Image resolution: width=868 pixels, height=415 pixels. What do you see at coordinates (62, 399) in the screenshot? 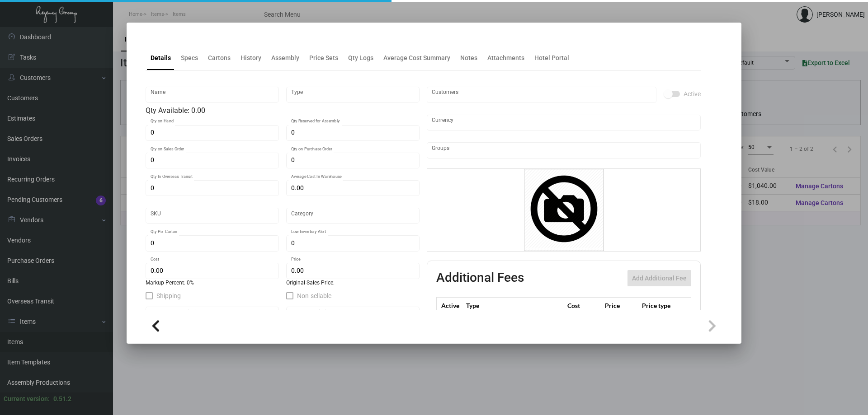
I see `div: 0.51.2` at bounding box center [62, 399].